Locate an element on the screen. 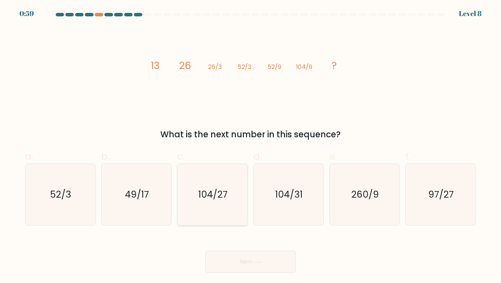 This screenshot has height=283, width=501. text: 104/27 is located at coordinates (213, 194).